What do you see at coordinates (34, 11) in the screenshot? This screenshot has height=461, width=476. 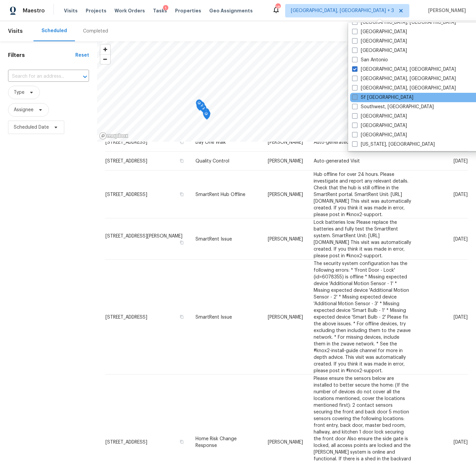 I see `span: Maestro` at bounding box center [34, 11].